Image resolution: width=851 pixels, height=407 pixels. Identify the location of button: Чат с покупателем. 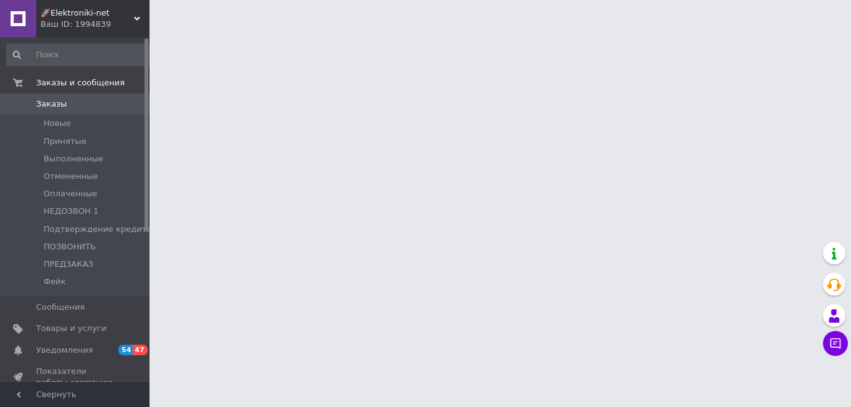
(836, 343).